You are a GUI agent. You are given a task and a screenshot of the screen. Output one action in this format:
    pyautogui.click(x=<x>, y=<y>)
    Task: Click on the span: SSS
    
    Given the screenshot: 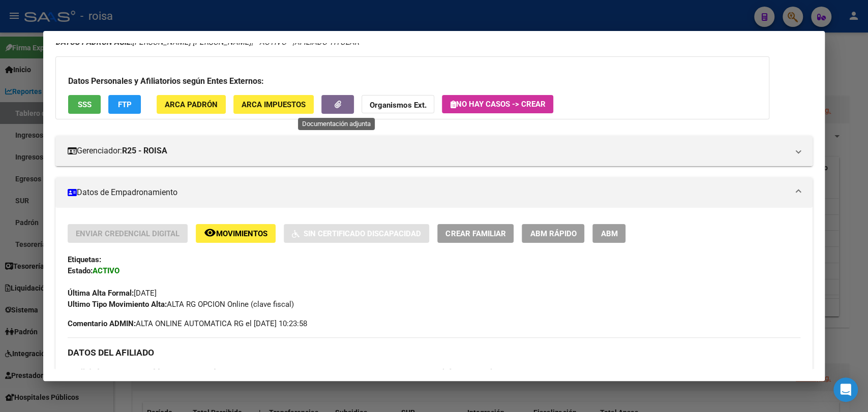 What is the action you would take?
    pyautogui.click(x=84, y=105)
    